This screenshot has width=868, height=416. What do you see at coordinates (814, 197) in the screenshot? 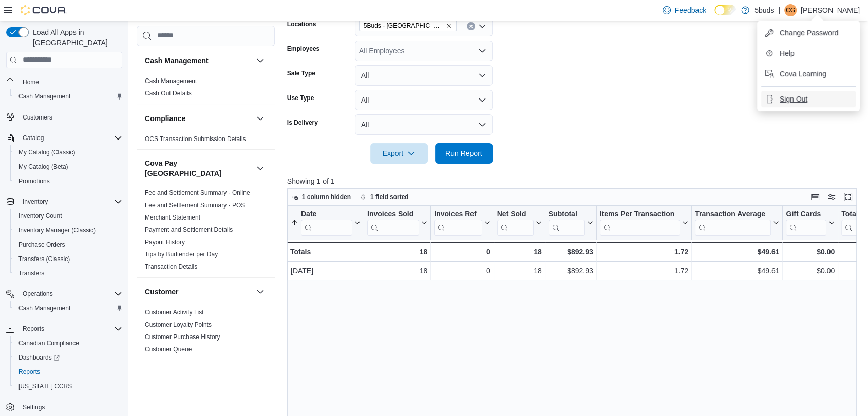
I see `button: Keyboard shortcuts` at bounding box center [814, 197].